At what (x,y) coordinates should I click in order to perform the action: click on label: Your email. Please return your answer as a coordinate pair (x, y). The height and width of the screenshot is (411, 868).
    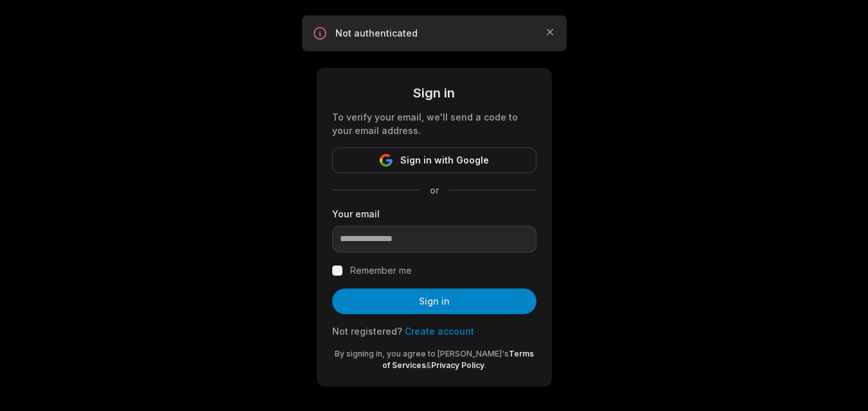
    Looking at the image, I should click on (434, 214).